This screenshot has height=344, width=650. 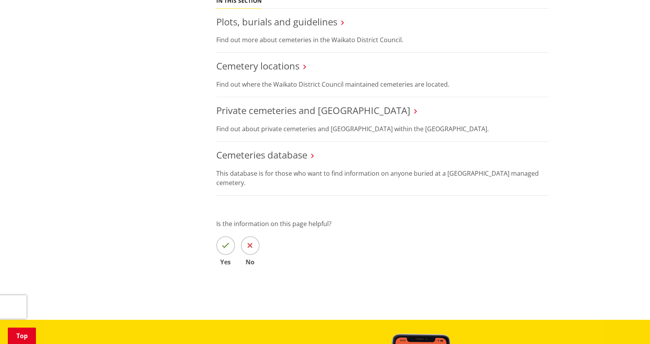 What do you see at coordinates (258, 66) in the screenshot?
I see `a: Cemetery locations` at bounding box center [258, 66].